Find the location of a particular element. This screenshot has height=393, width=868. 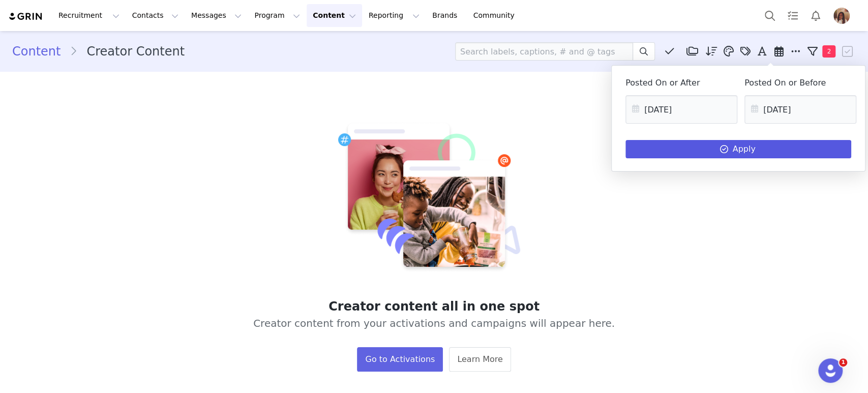

span: Creator content from your activations and campaigns will appear here. is located at coordinates (434, 323).